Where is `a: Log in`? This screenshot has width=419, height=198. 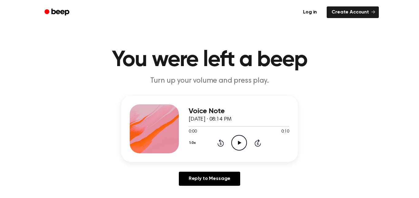 a: Log in is located at coordinates (310, 12).